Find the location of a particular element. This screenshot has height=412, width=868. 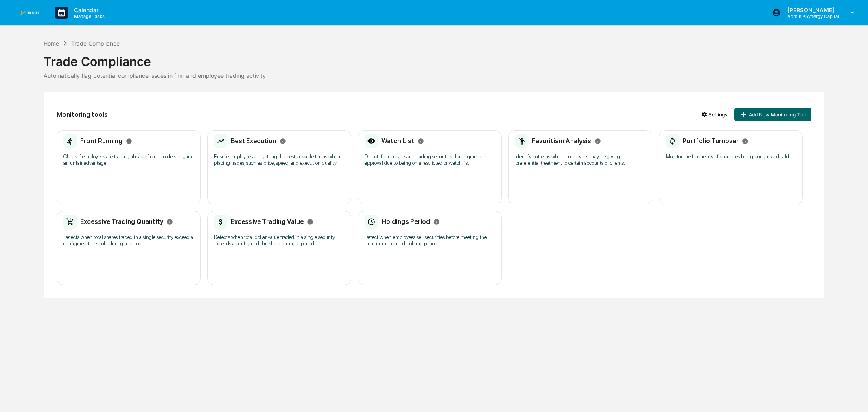

p: Monitor the frequency of securities being bought and sold. is located at coordinates (731, 157).